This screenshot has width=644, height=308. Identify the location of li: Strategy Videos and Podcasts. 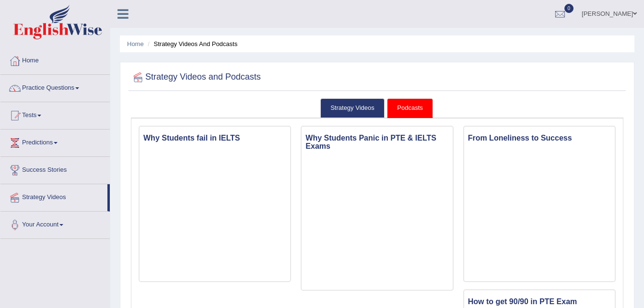
(192, 44).